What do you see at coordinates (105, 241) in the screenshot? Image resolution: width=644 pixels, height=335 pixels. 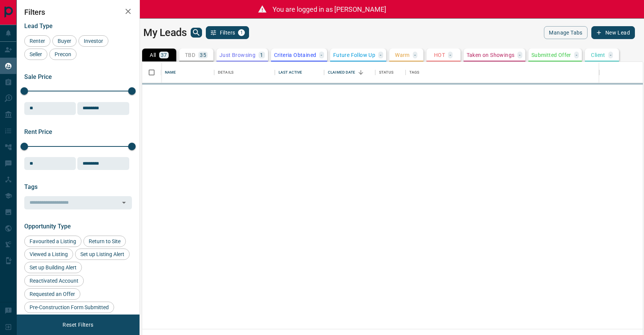 I see `div: Return to Site` at bounding box center [105, 241].